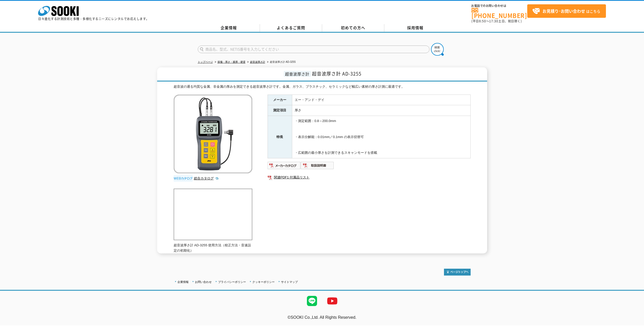 This screenshot has width=644, height=334. What do you see at coordinates (369, 177) in the screenshot?
I see `a: 関連PDF1 付属品リスト` at bounding box center [369, 177].